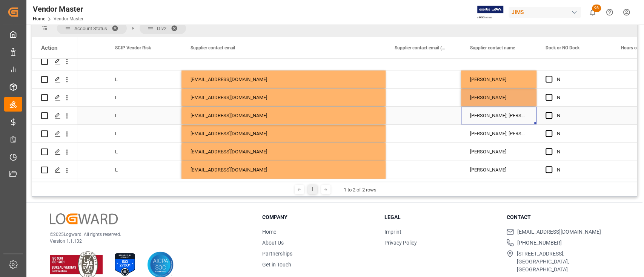 The image size is (644, 277). What do you see at coordinates (84, 219) in the screenshot?
I see `img: Logward Logo` at bounding box center [84, 219].